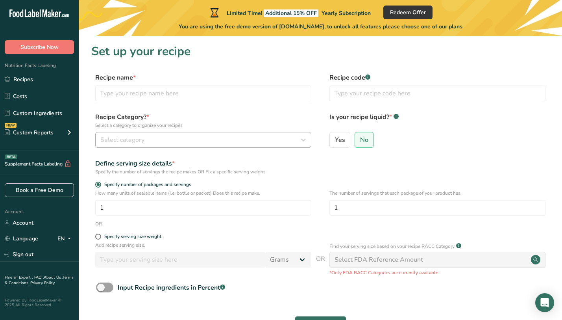 The height and width of the screenshot is (320, 562). Describe the element at coordinates (11, 157) in the screenshot. I see `div: BETA` at that location.